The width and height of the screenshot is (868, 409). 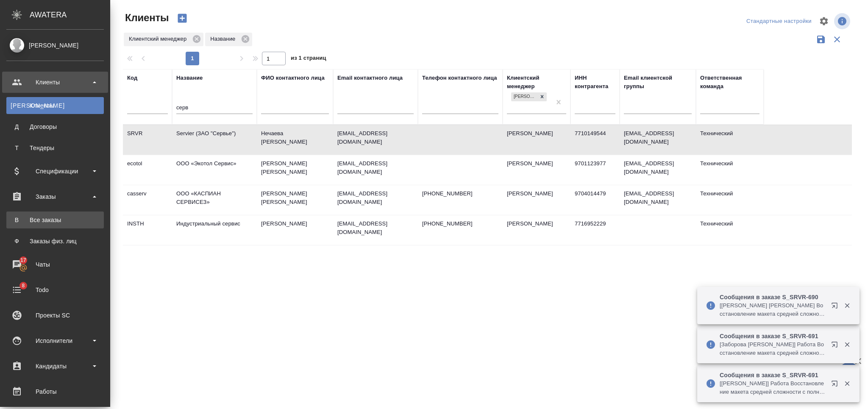 What do you see at coordinates (147, 170) in the screenshot?
I see `td: ecotol` at bounding box center [147, 170].